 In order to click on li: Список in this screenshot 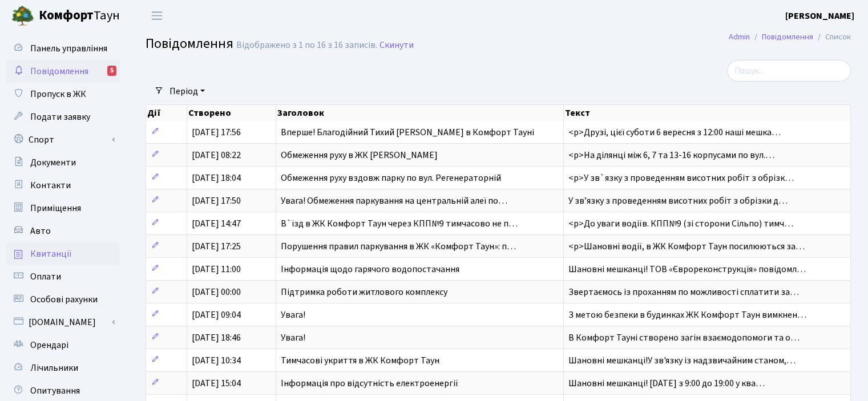, I will do `click(832, 37)`.